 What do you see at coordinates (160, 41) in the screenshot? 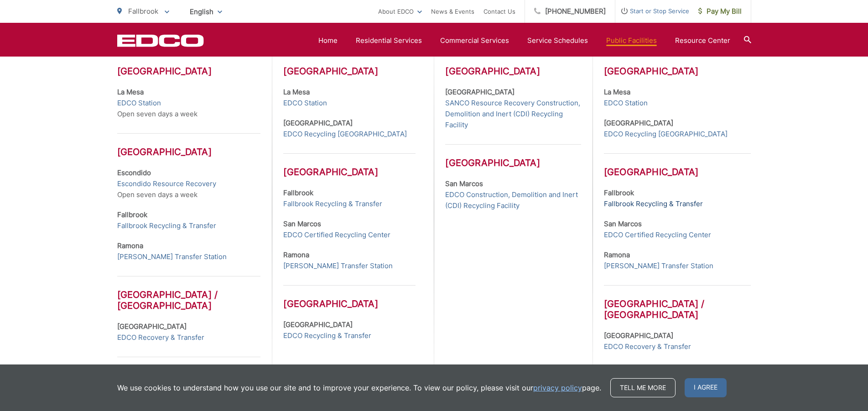
I see `a: EDCD logo. Return to the homepage.` at bounding box center [160, 41].